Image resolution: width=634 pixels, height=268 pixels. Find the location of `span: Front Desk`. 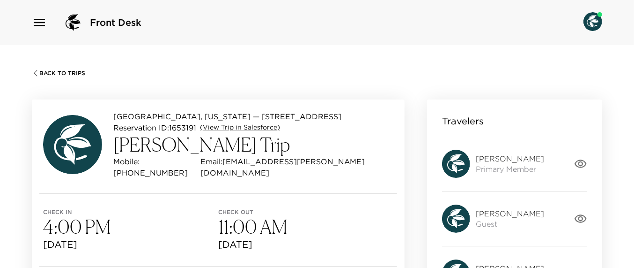

span: Front Desk is located at coordinates (116, 22).